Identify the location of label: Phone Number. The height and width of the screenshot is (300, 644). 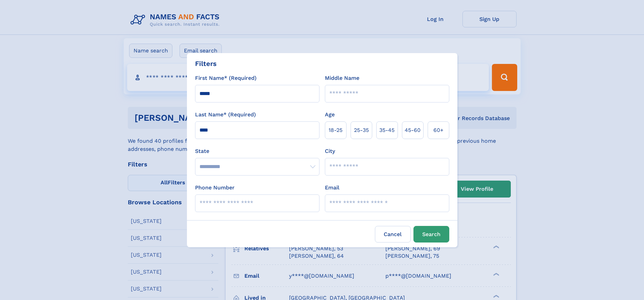
(215, 188).